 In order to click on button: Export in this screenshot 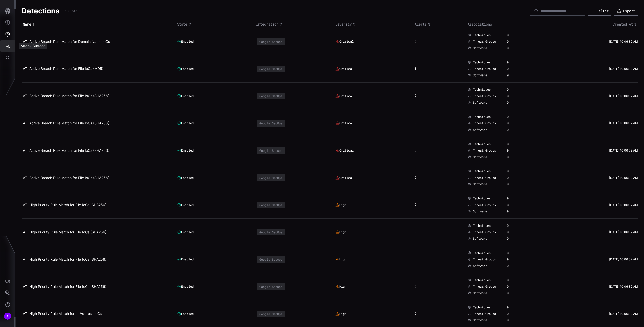, I will do `click(626, 11)`.